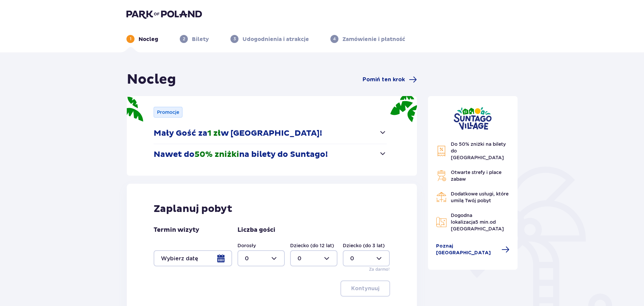  I want to click on span: Dodatkowe usługi, które umilą Twój pobyt, so click(480, 197).